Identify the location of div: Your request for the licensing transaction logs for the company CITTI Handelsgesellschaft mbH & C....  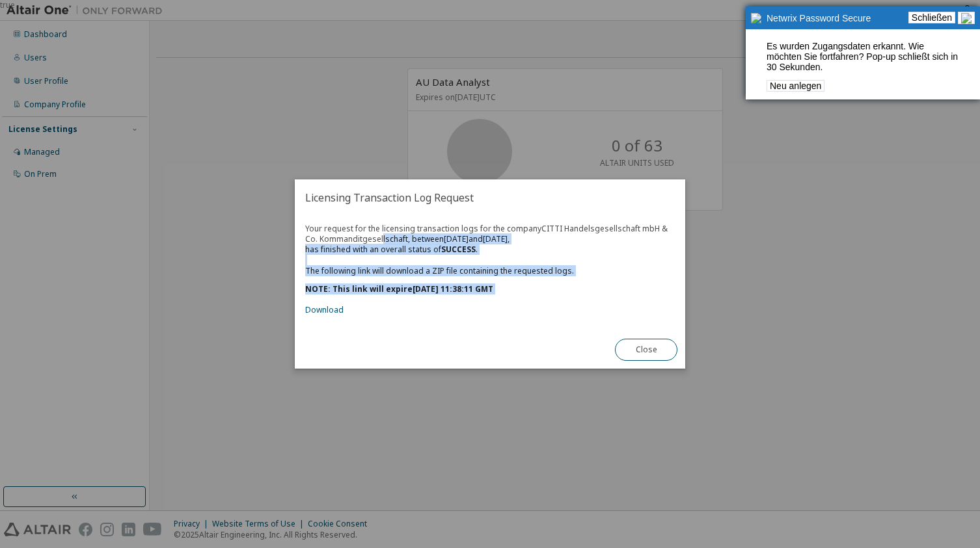
(490, 269).